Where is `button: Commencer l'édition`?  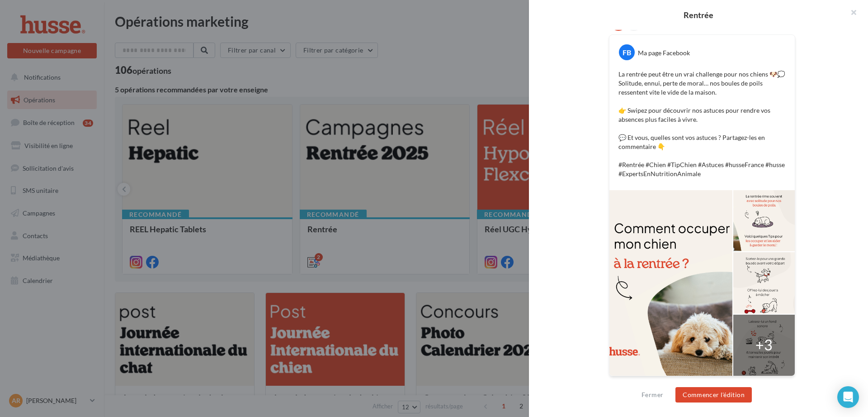 button: Commencer l'édition is located at coordinates (713, 395).